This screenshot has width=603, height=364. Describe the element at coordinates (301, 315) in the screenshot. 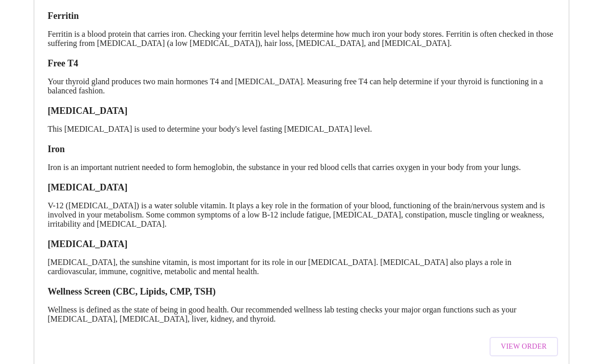

I see `p: Wellness is defined as the state of being in good health. Our recommended wellness lab testing ch...` at that location.